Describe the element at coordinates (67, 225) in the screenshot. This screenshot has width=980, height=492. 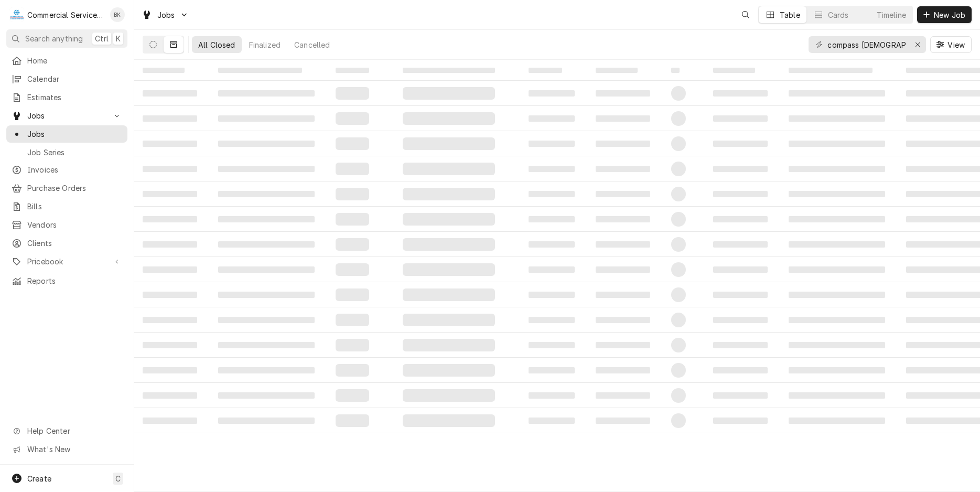
I see `a: Vendors` at that location.